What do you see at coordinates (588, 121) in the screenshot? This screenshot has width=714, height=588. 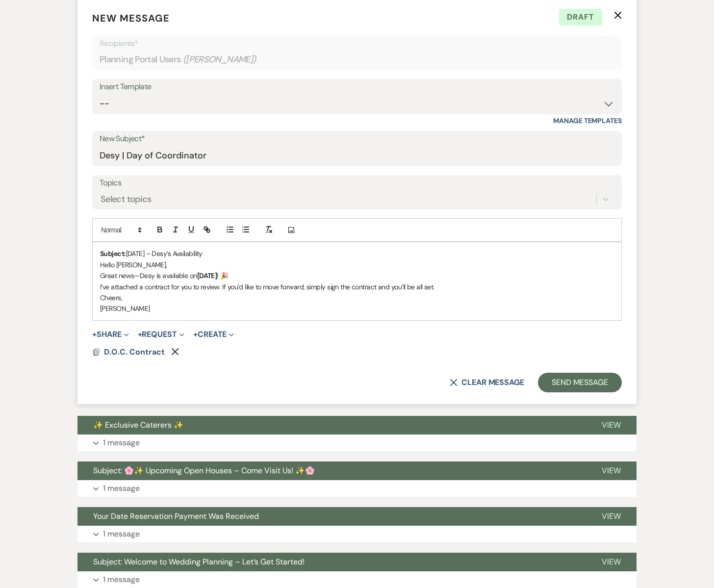 I see `a: Manage Templates` at bounding box center [588, 121].